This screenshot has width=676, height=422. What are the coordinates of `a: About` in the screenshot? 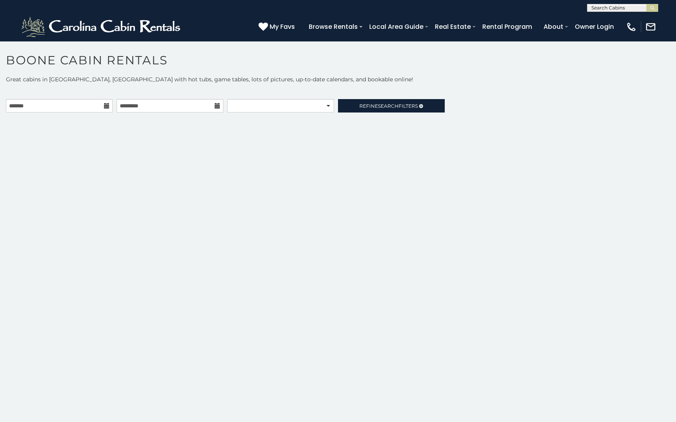 It's located at (553, 26).